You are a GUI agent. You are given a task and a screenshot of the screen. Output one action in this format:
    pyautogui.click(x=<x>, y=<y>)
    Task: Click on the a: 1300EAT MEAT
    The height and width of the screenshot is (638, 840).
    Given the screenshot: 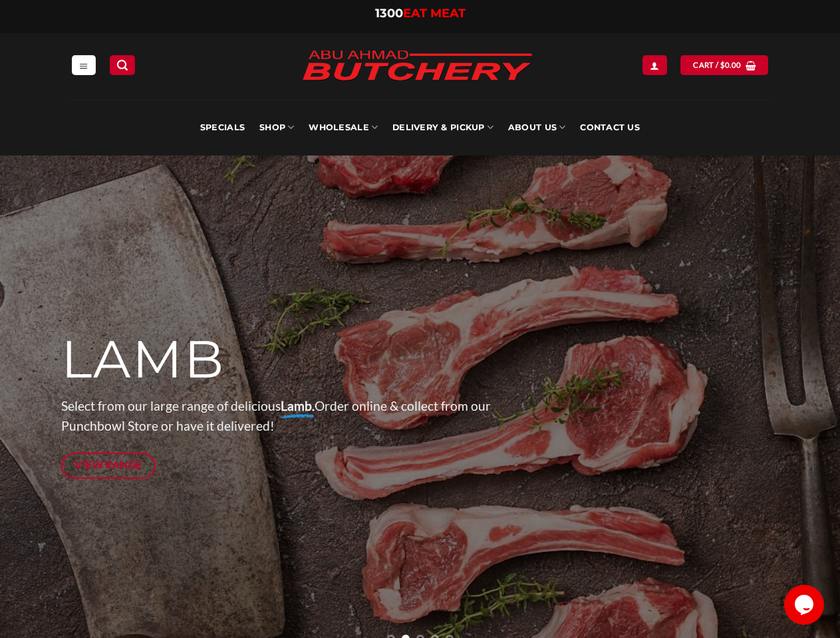 What is the action you would take?
    pyautogui.click(x=420, y=13)
    